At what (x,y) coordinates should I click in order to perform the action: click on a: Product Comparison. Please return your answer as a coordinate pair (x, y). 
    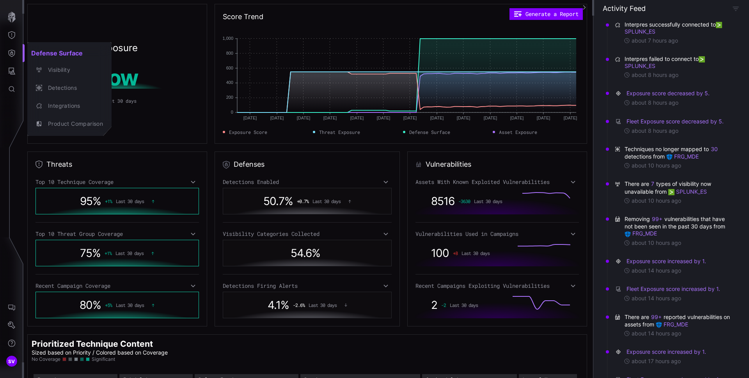
    Looking at the image, I should click on (69, 124).